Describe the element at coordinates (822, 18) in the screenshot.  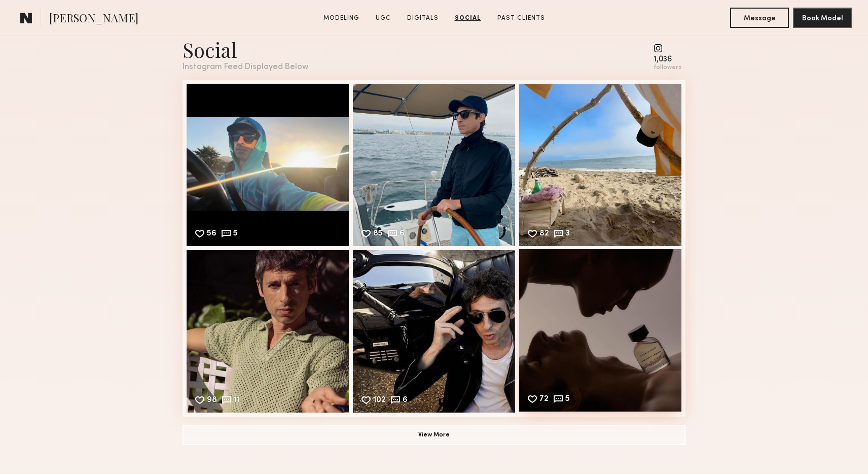
I see `button: Book Model` at that location.